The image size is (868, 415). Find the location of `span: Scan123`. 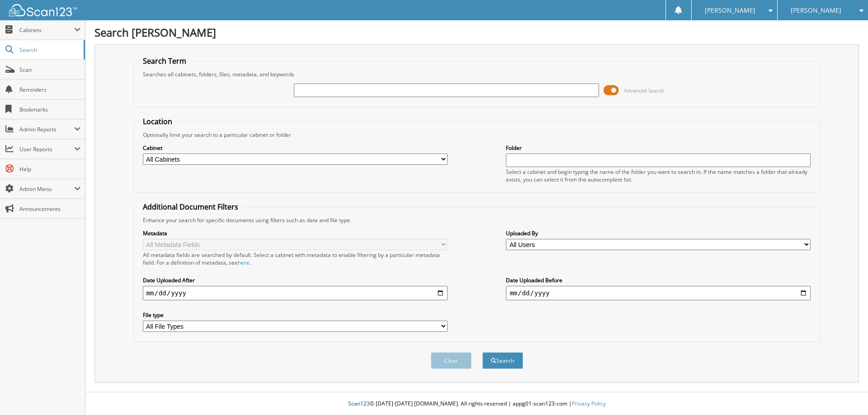

span: Scan123 is located at coordinates (359, 403).